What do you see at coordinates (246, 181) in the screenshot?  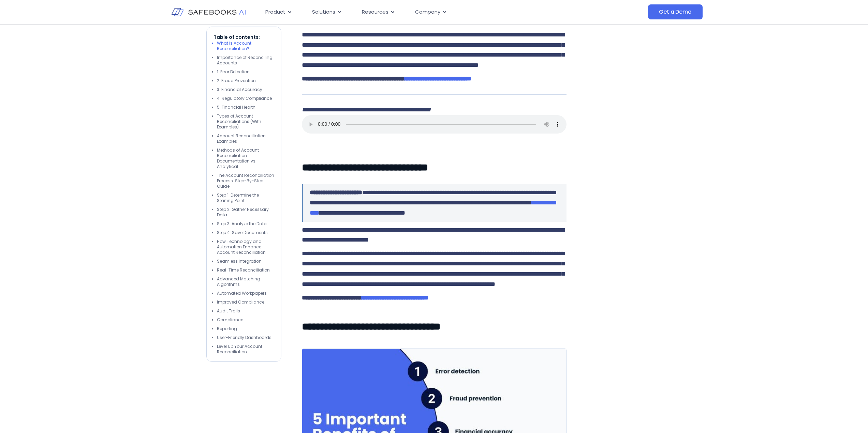 I see `li: The Account Reconciliation Process: Step-By-Step Guide` at bounding box center [246, 181].